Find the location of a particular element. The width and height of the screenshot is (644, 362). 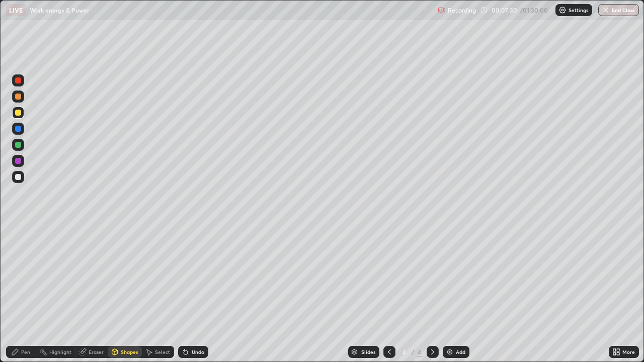

div: Highlight is located at coordinates (60, 352).